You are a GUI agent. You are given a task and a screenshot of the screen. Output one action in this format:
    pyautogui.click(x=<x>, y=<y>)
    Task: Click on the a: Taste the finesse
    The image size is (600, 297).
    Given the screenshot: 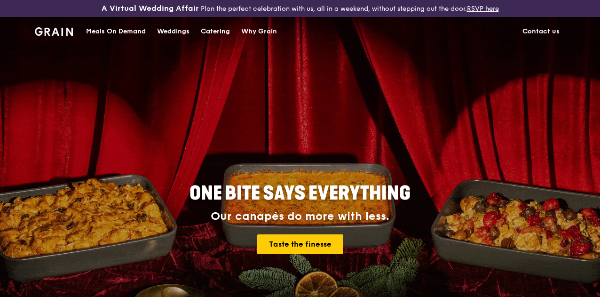 What is the action you would take?
    pyautogui.click(x=300, y=244)
    